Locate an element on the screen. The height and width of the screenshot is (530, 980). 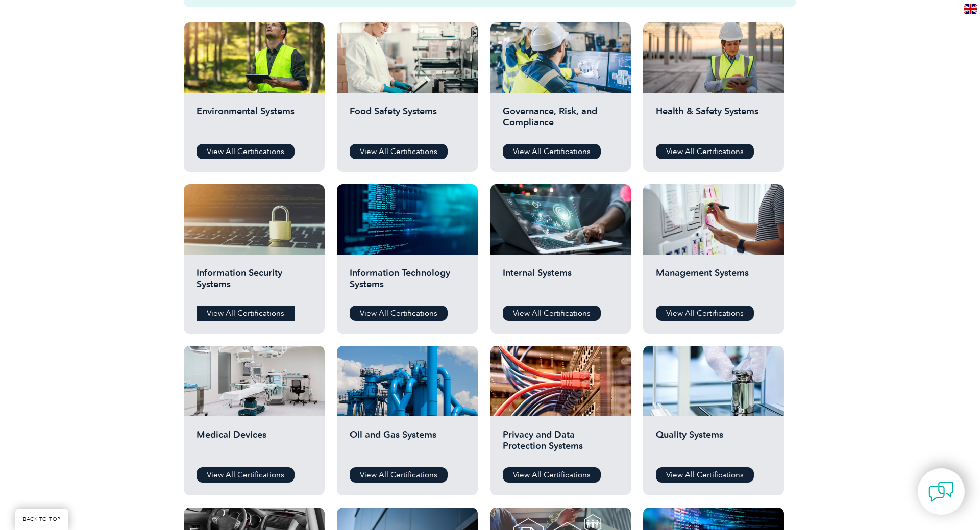
h2: Governance, Risk, and Compliance is located at coordinates (561, 121).